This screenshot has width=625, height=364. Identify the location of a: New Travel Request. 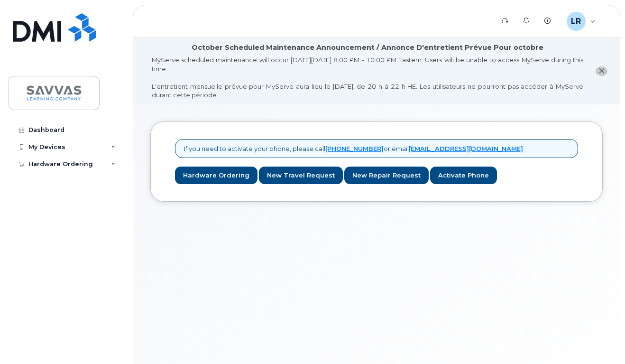
(301, 175).